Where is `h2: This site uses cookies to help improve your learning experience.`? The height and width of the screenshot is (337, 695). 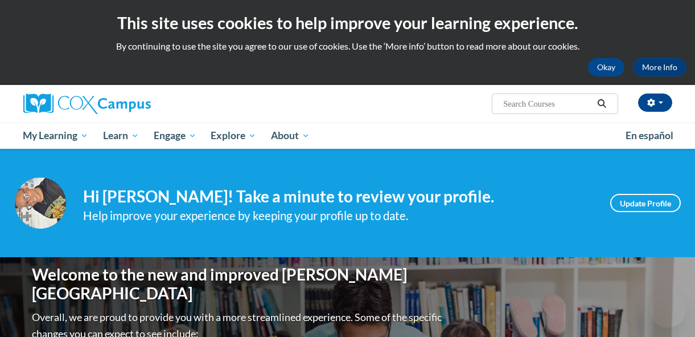 h2: This site uses cookies to help improve your learning experience. is located at coordinates (347, 23).